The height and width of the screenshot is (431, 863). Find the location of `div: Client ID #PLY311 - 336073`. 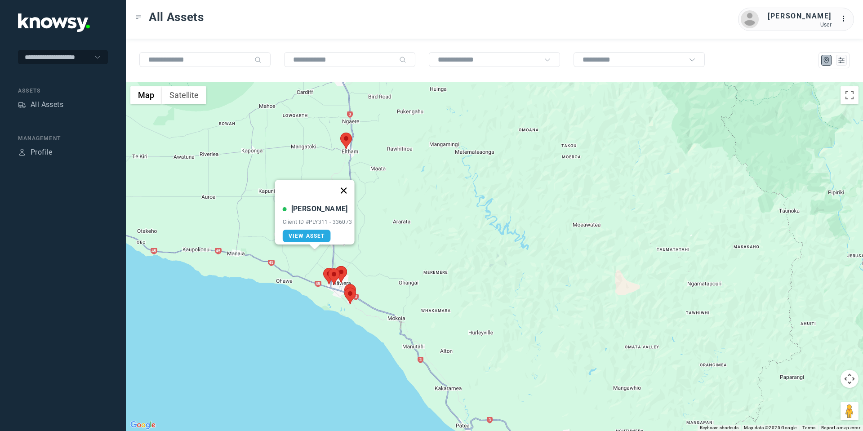

div: Client ID #PLY311 - 336073 is located at coordinates (317, 222).